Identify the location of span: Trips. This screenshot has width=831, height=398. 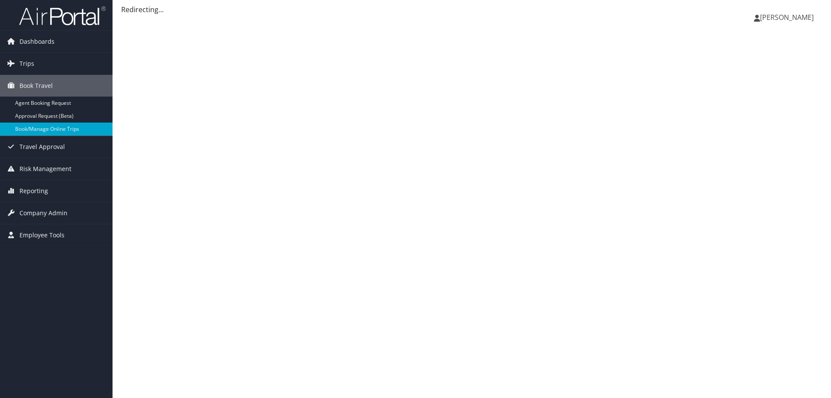
(27, 64).